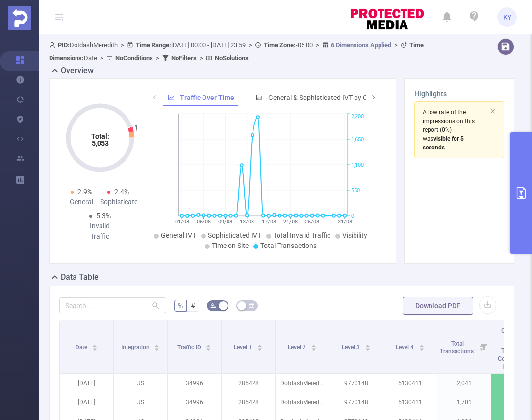 This screenshot has width=532, height=420. Describe the element at coordinates (213, 306) in the screenshot. I see `i: icon: bg-colors` at that location.